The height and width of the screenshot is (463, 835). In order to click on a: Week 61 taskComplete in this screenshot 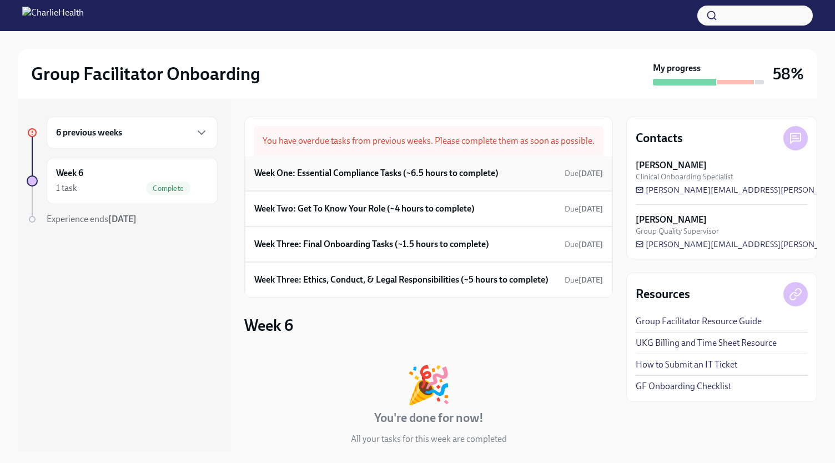, I will do `click(122, 181)`.